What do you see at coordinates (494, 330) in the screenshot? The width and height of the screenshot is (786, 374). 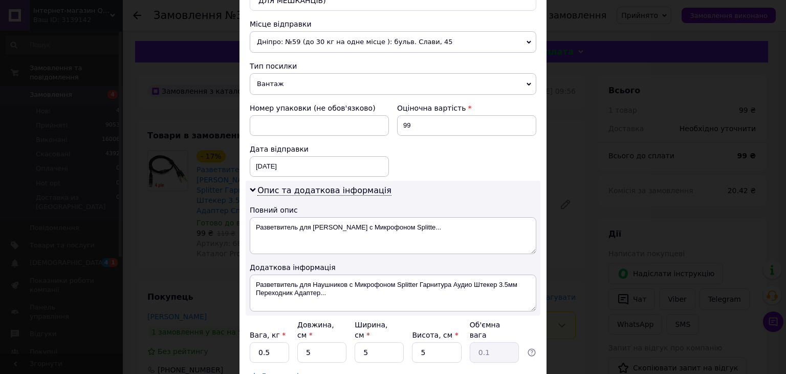 I see `div: Об'ємна вага` at bounding box center [494, 330].